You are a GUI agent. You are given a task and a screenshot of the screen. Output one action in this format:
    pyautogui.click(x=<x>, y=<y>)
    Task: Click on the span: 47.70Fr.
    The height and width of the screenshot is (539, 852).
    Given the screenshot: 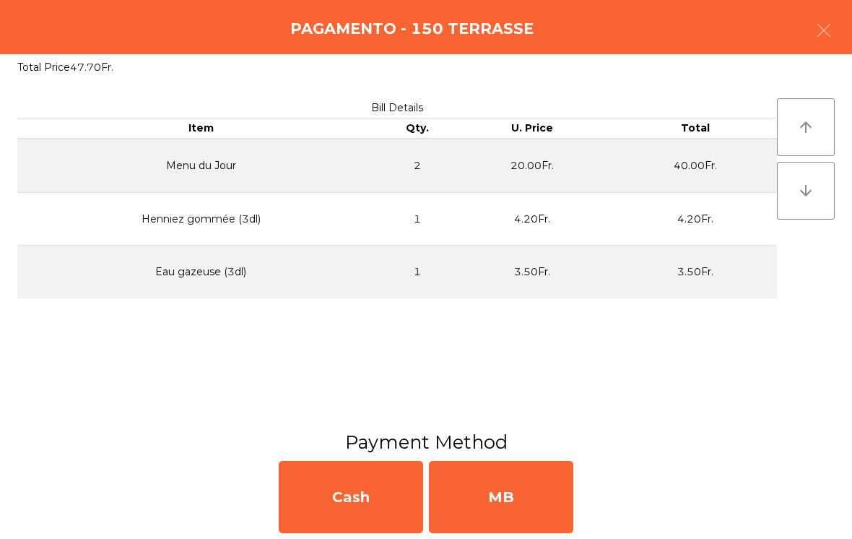 What is the action you would take?
    pyautogui.click(x=92, y=67)
    